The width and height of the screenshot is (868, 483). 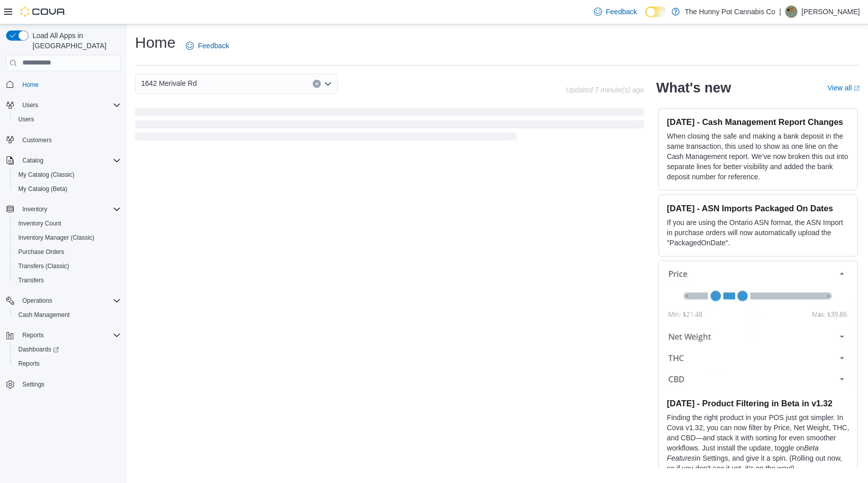 What do you see at coordinates (645, 17) in the screenshot?
I see `span: Dark Mode` at bounding box center [645, 17].